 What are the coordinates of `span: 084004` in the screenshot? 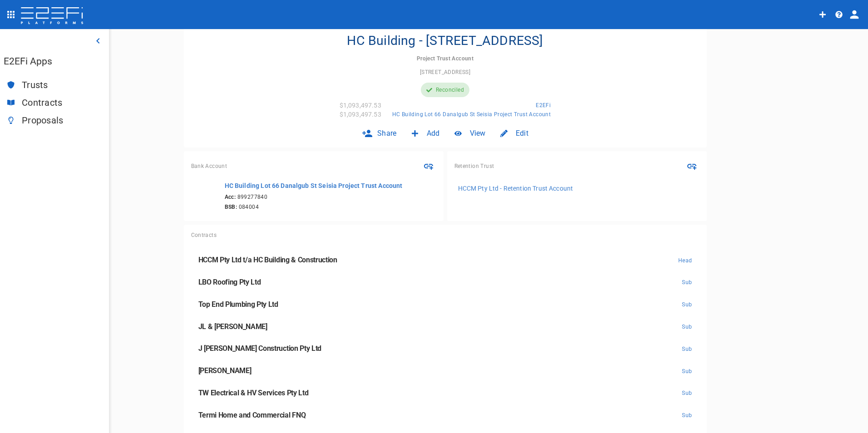 It's located at (314, 207).